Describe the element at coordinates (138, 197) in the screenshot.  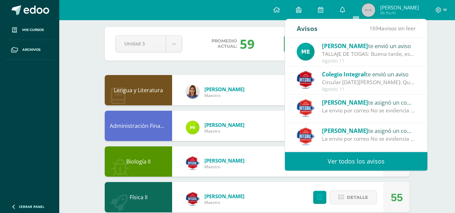
I see `div: Física II` at that location.